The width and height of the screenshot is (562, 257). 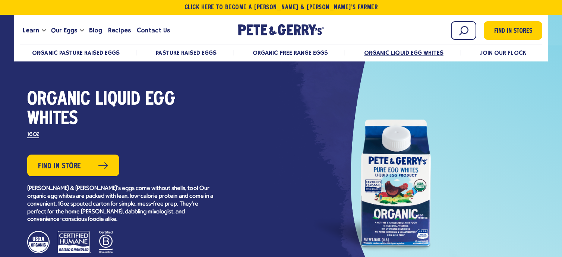 What do you see at coordinates (290, 53) in the screenshot?
I see `span: Organic Free Range Eggs` at bounding box center [290, 53].